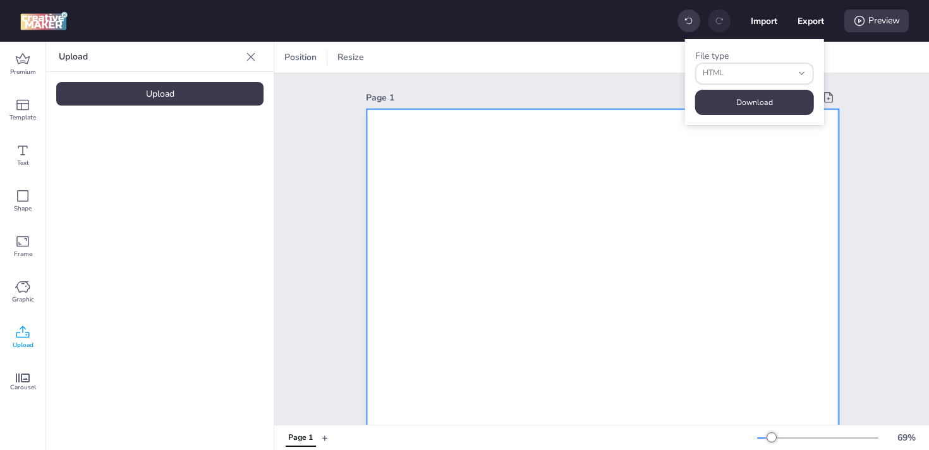 This screenshot has height=450, width=929. What do you see at coordinates (23, 163) in the screenshot?
I see `span: Text` at bounding box center [23, 163].